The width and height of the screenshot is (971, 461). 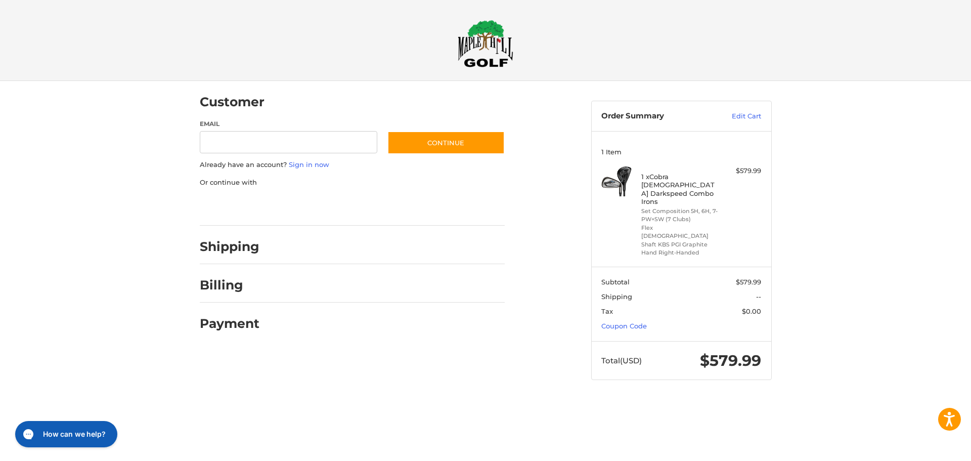 What do you see at coordinates (309, 164) in the screenshot?
I see `a: Sign in now` at bounding box center [309, 164].